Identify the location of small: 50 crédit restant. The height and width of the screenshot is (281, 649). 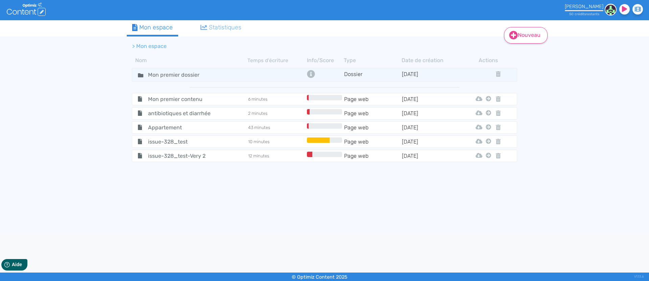
(584, 14).